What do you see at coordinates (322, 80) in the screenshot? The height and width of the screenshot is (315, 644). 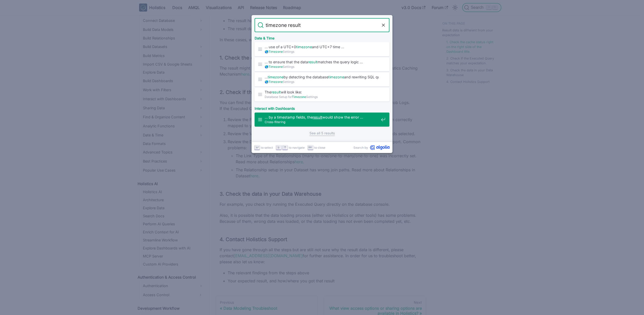 I see `a: …timezoneby detecting the databasetimezoneand rewriting SQL queries …🌎TimezoneSettings` at bounding box center [322, 80].